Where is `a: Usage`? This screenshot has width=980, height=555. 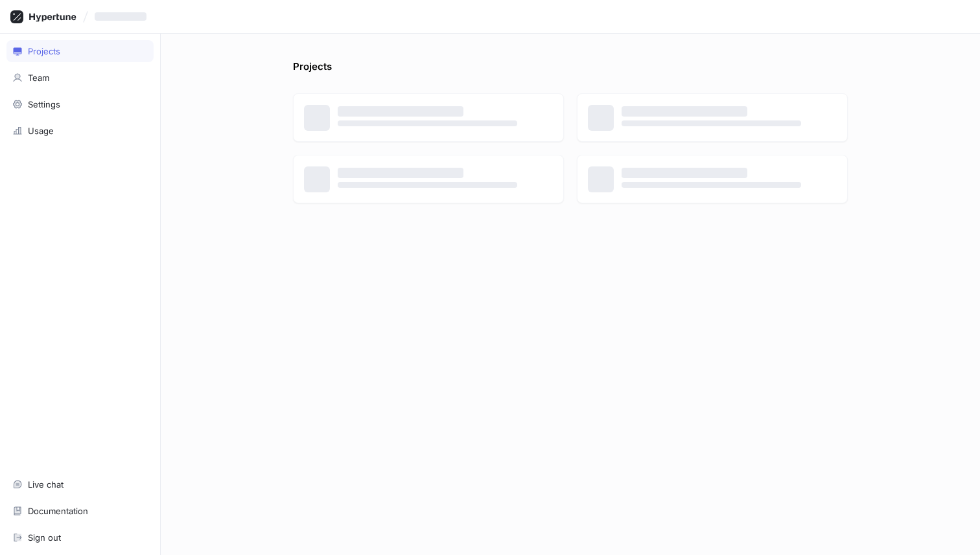
a: Usage is located at coordinates (79, 131).